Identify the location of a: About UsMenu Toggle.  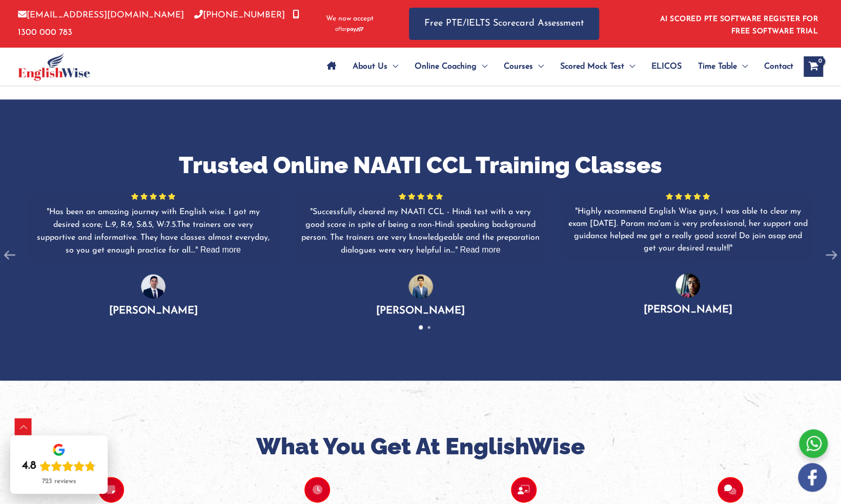
(375, 66).